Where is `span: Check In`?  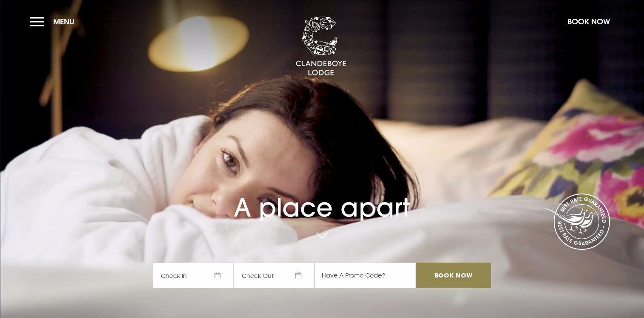
span: Check In is located at coordinates (193, 276).